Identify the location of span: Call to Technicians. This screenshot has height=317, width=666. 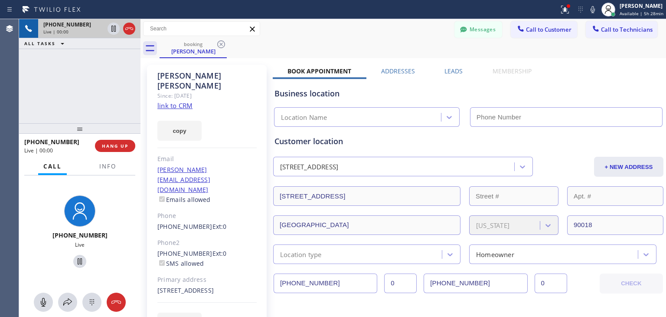
(627, 29).